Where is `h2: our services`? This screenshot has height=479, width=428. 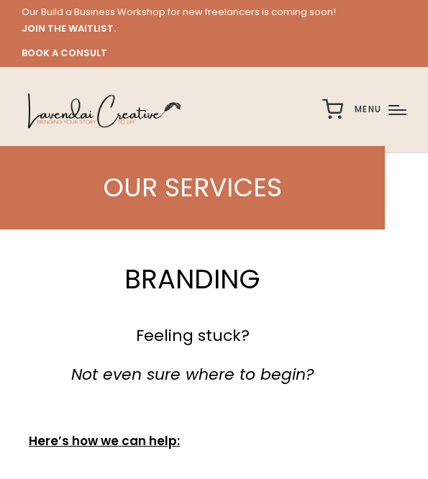 h2: our services is located at coordinates (192, 188).